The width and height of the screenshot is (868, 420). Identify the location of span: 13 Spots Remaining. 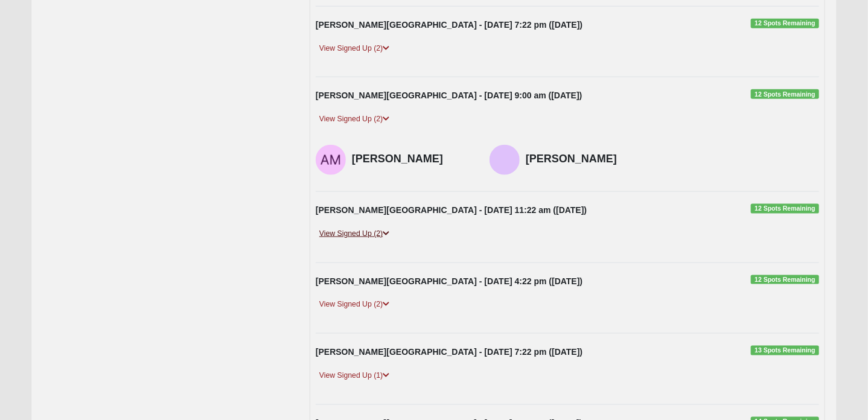
(785, 351).